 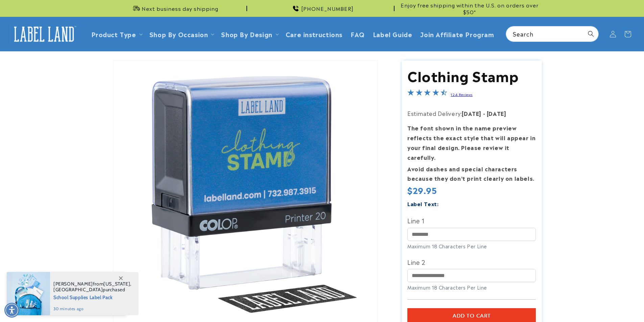 I want to click on span: Join Affiliate Program, so click(x=457, y=34).